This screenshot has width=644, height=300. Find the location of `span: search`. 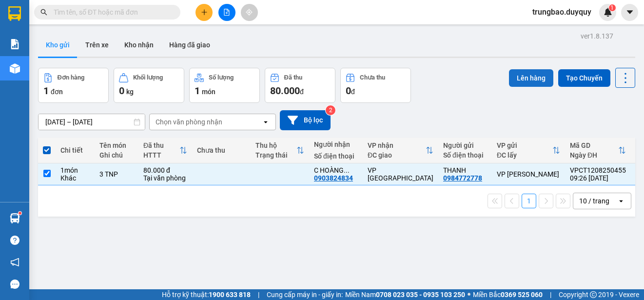

span: search is located at coordinates (44, 12).